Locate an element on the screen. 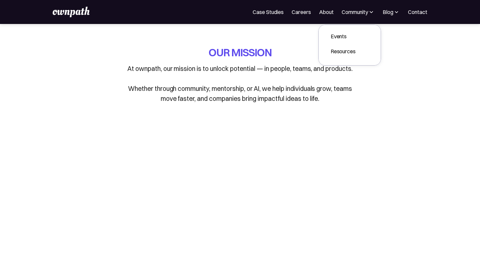  a: About is located at coordinates (326, 12).